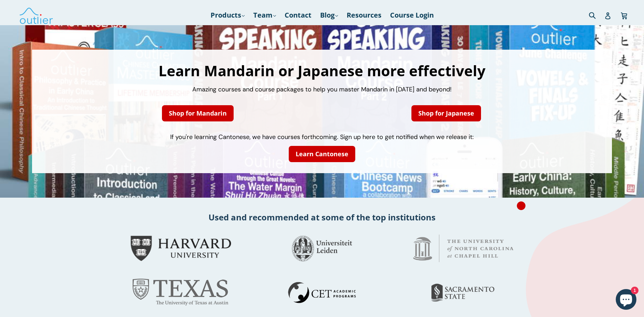 Image resolution: width=644 pixels, height=317 pixels. Describe the element at coordinates (264, 15) in the screenshot. I see `a: Team` at that location.